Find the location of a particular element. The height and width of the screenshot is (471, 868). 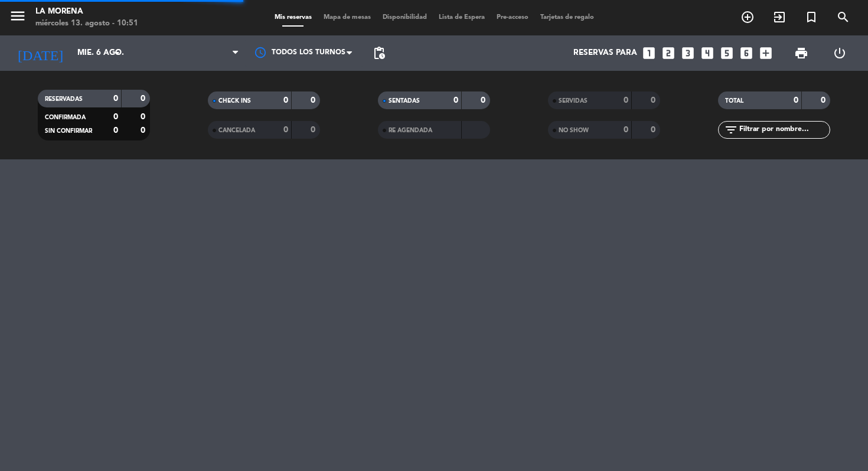

div: miércoles 13. agosto - 10:51 is located at coordinates (87, 24).